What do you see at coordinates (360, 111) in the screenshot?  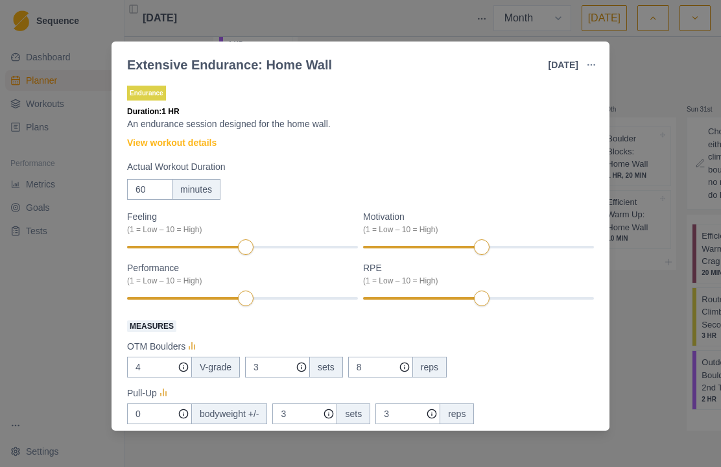 I see `p: Duration: 1 HR` at bounding box center [360, 111].